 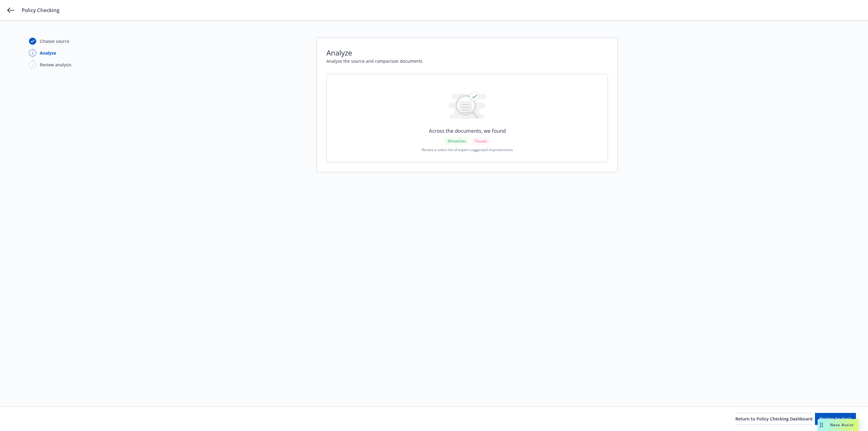 What do you see at coordinates (841, 425) in the screenshot?
I see `span: Nova Assist` at bounding box center [841, 425].